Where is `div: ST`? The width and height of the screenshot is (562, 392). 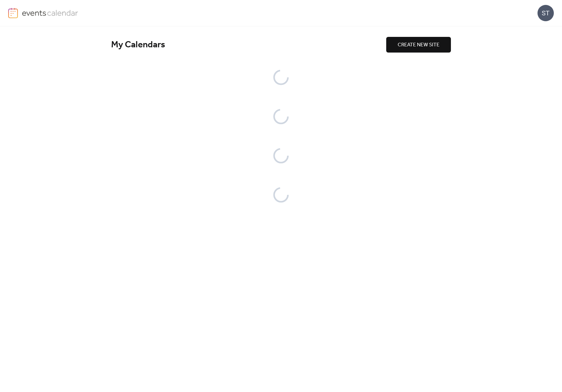
div: ST is located at coordinates (546, 13).